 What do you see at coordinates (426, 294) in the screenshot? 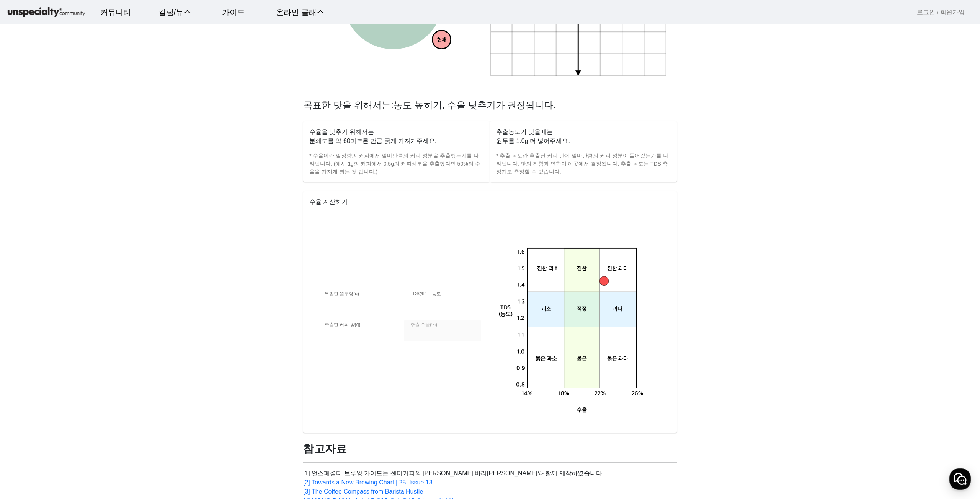
I see `mat-label: TDS(%) = 농도` at bounding box center [426, 294].